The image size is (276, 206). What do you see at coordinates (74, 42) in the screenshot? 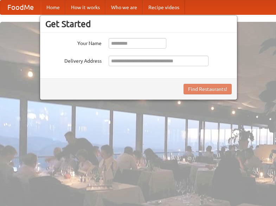
I see `label: Your Name` at bounding box center [74, 42].